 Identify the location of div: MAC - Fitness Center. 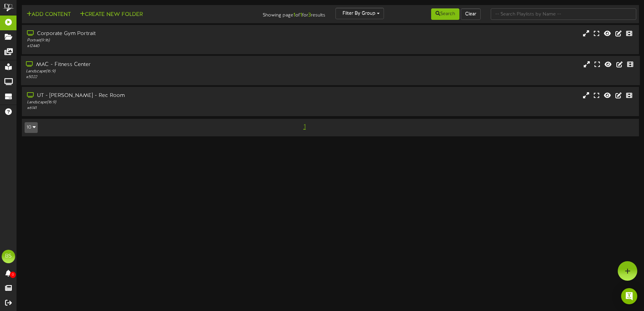
(150, 64).